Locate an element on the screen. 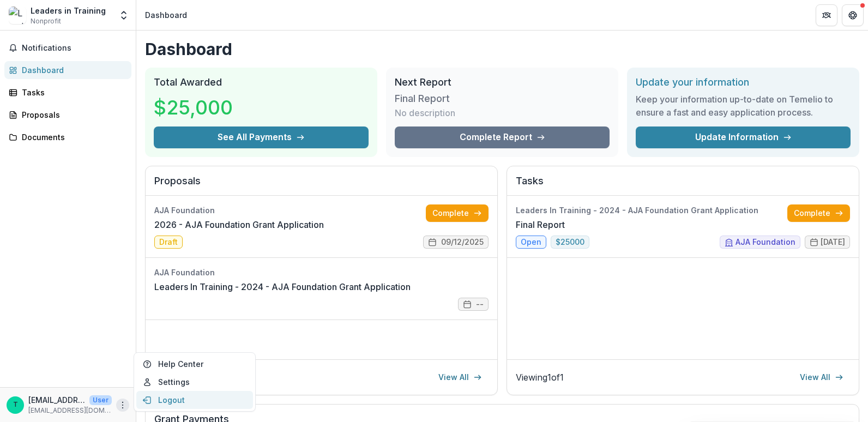 This screenshot has width=868, height=422. a: Update Information is located at coordinates (743, 137).